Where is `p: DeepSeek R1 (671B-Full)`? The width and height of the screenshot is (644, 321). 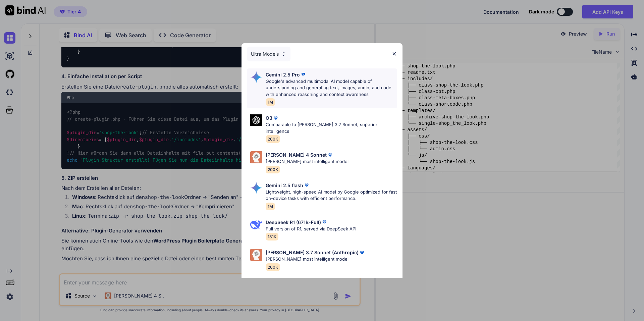 p: DeepSeek R1 (671B-Full) is located at coordinates (293, 222).